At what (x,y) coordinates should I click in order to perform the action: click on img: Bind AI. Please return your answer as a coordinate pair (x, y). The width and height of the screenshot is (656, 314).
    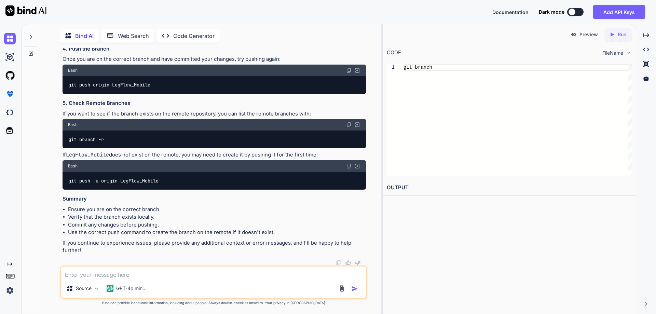
    Looking at the image, I should click on (26, 11).